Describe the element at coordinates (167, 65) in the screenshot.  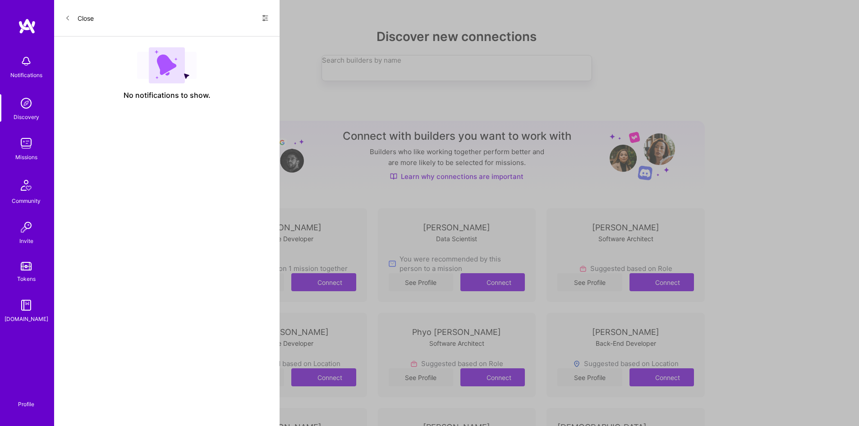
I see `img: empty` at that location.